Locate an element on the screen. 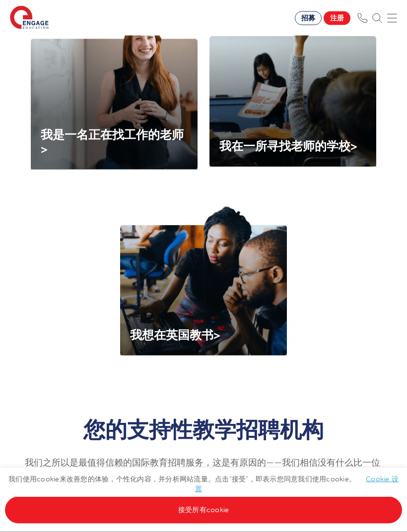  img: 移动菜单 is located at coordinates (392, 19).